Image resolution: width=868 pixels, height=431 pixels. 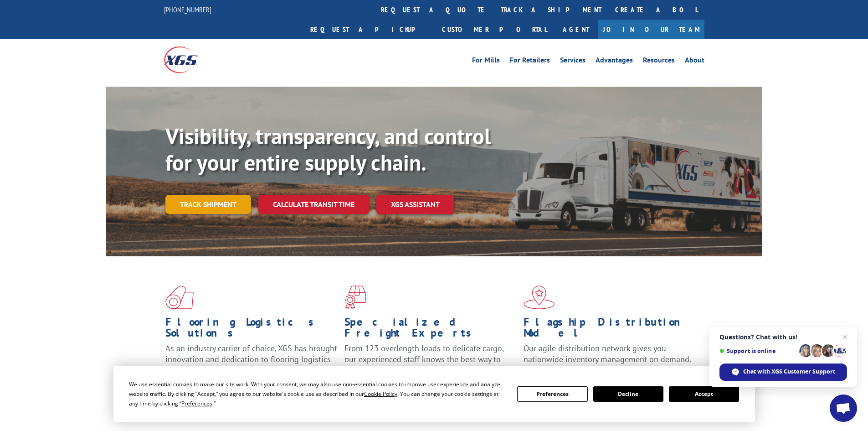 I want to click on a: Agent, so click(x=576, y=29).